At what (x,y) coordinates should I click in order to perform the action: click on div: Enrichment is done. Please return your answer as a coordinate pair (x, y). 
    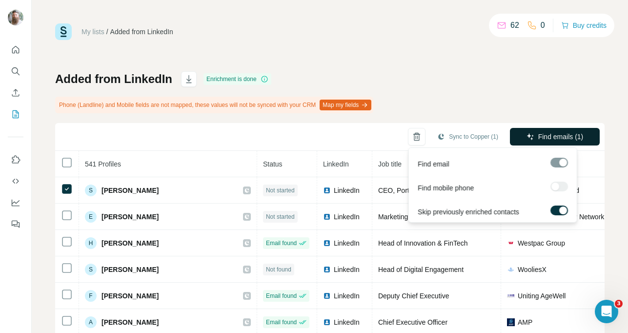
    Looking at the image, I should click on (237, 79).